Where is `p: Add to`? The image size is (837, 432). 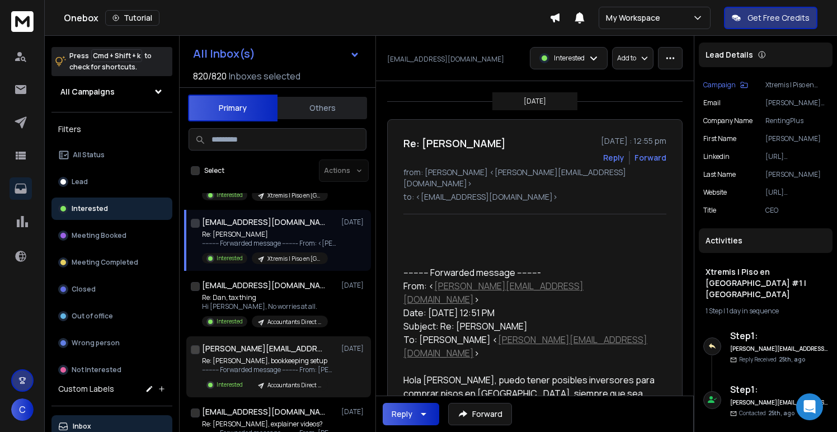 p: Add to is located at coordinates (627, 58).